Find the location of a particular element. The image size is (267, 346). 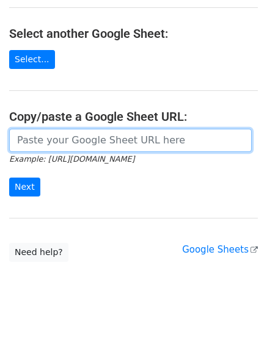

input: Paste your Google Sheet URL here is located at coordinates (130, 140).